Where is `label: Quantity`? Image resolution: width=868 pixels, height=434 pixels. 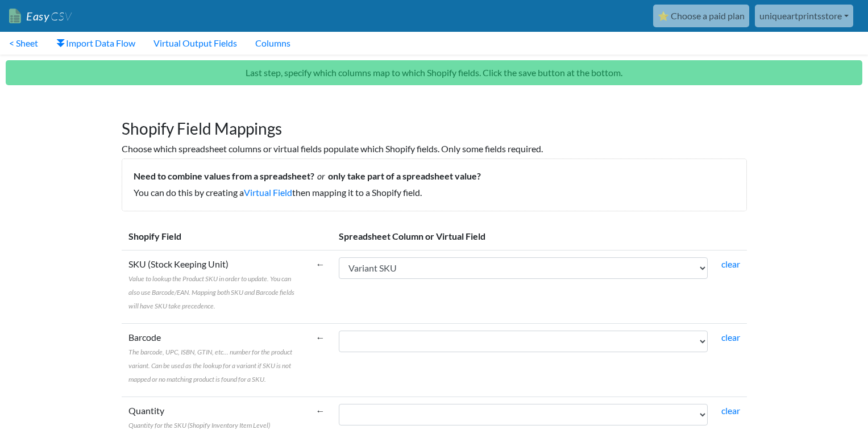 label: Quantity is located at coordinates (199, 417).